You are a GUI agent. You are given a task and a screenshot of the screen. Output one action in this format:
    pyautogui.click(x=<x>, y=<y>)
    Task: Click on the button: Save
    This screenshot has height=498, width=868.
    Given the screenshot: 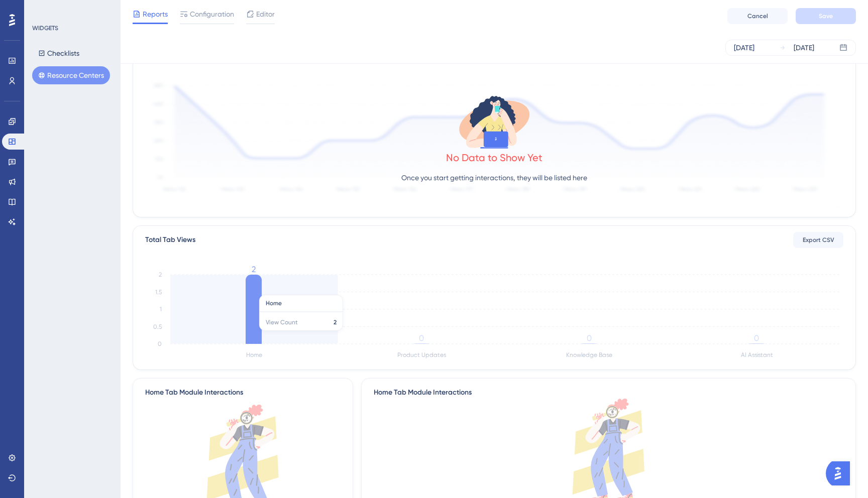 What is the action you would take?
    pyautogui.click(x=826, y=16)
    